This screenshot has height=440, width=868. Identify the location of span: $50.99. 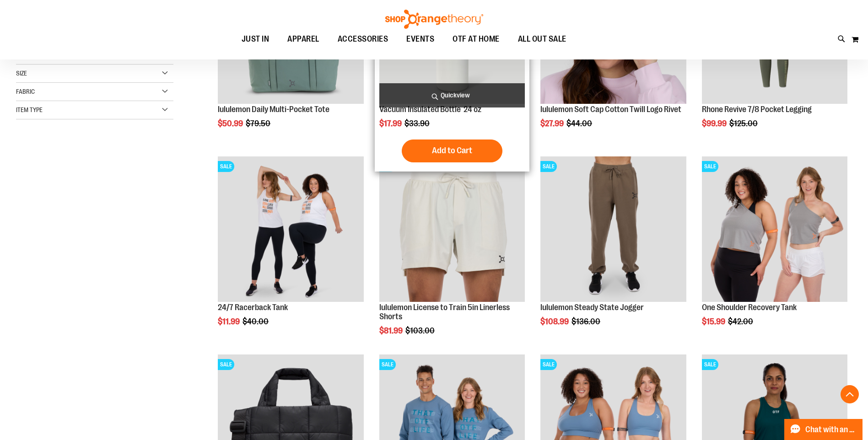
(231, 123).